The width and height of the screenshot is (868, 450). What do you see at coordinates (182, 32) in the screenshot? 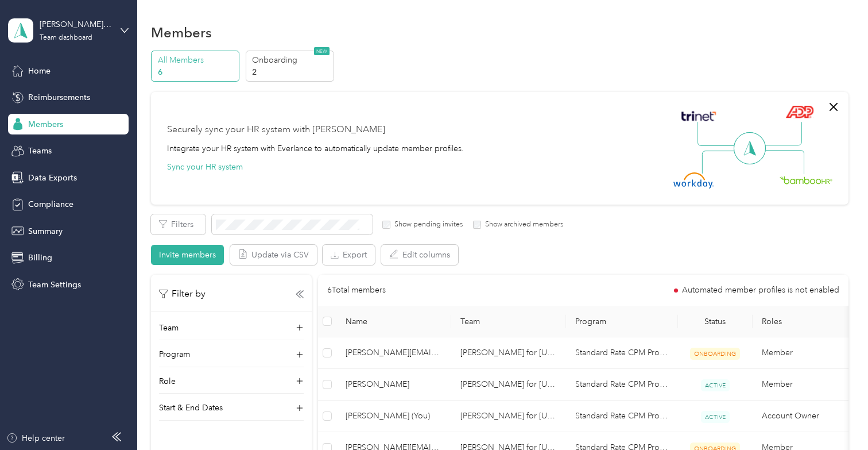
I see `h1: Members` at bounding box center [182, 32].